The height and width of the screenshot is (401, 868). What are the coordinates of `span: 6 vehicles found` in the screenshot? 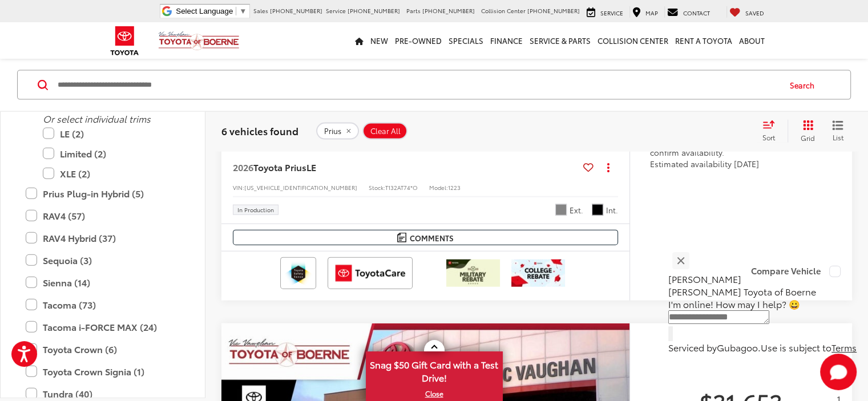 It's located at (260, 131).